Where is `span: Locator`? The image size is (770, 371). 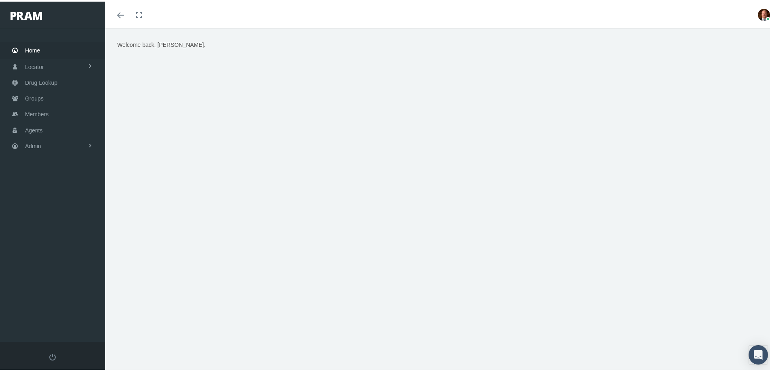
span: Locator is located at coordinates (34, 65).